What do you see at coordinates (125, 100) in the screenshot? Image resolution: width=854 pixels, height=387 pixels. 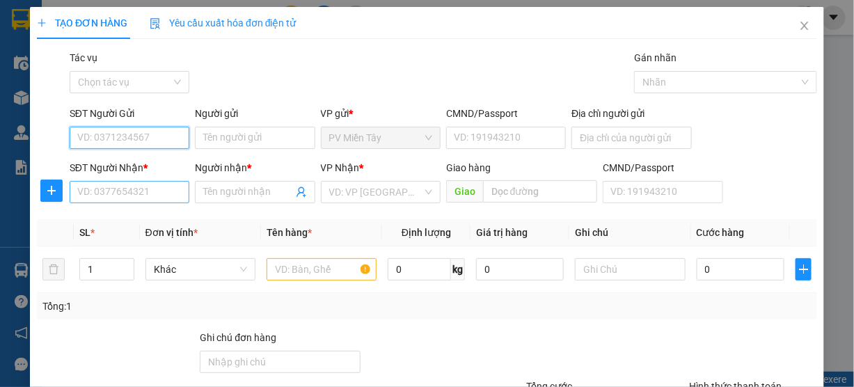 I see `div: Tên hàng: goi tien ( : 1 )` at bounding box center [125, 100].